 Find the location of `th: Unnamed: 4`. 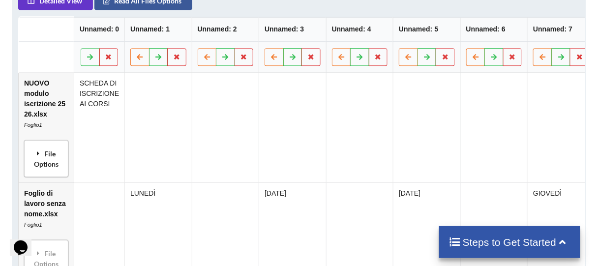

th: Unnamed: 4 is located at coordinates (360, 29).